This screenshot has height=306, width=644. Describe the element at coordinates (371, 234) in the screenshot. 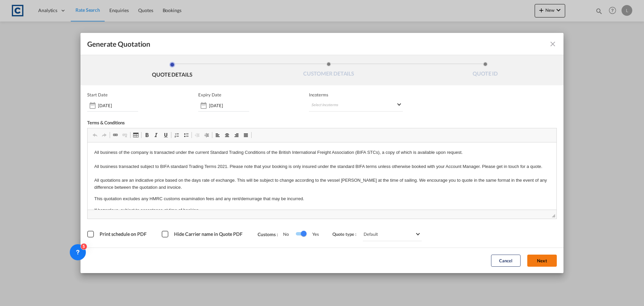

I see `div: Default` at that location.